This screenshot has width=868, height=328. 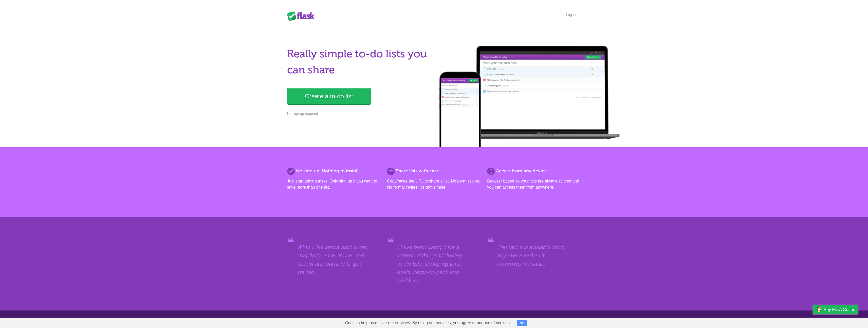 I want to click on p: Copy/paste the URL to share a list. No permissions. No formal invites. It's that simple., so click(x=434, y=184).